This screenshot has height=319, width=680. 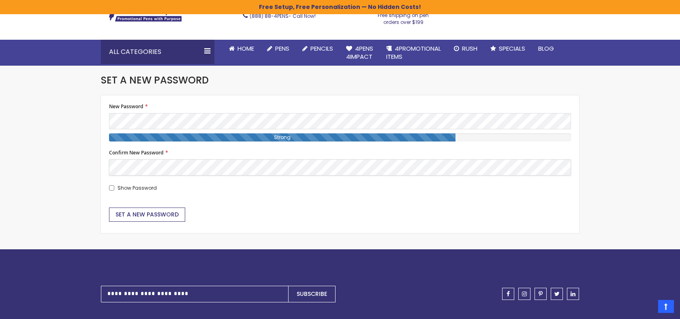 I want to click on button: Set a New Password, so click(x=147, y=214).